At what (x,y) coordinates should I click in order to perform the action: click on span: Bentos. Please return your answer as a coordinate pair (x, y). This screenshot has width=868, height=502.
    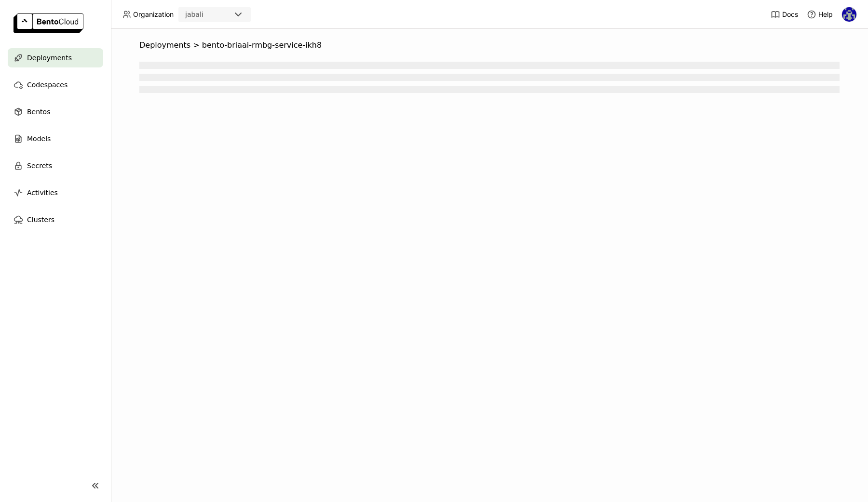
    Looking at the image, I should click on (39, 112).